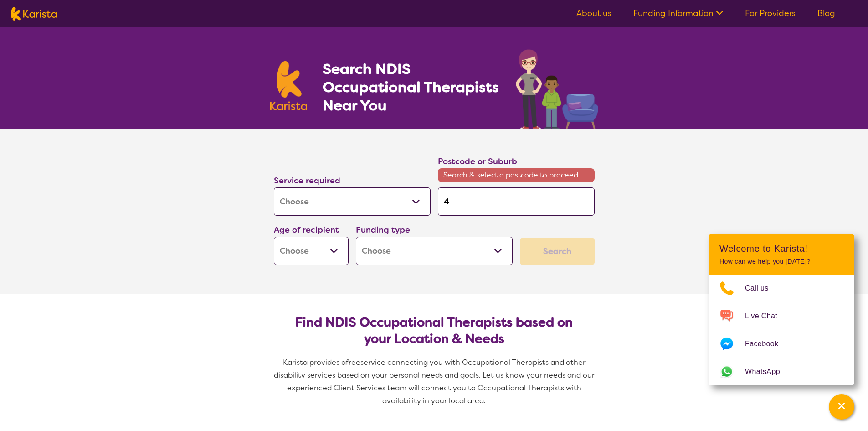  Describe the element at coordinates (477, 161) in the screenshot. I see `label: Postcode or Suburb` at that location.